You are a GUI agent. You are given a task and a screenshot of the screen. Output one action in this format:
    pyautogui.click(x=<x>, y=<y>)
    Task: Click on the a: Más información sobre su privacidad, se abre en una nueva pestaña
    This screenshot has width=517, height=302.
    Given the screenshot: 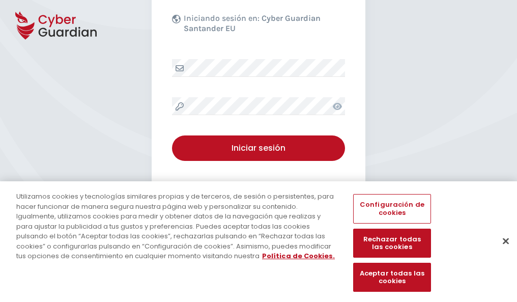 What is the action you would take?
    pyautogui.click(x=298, y=255)
    